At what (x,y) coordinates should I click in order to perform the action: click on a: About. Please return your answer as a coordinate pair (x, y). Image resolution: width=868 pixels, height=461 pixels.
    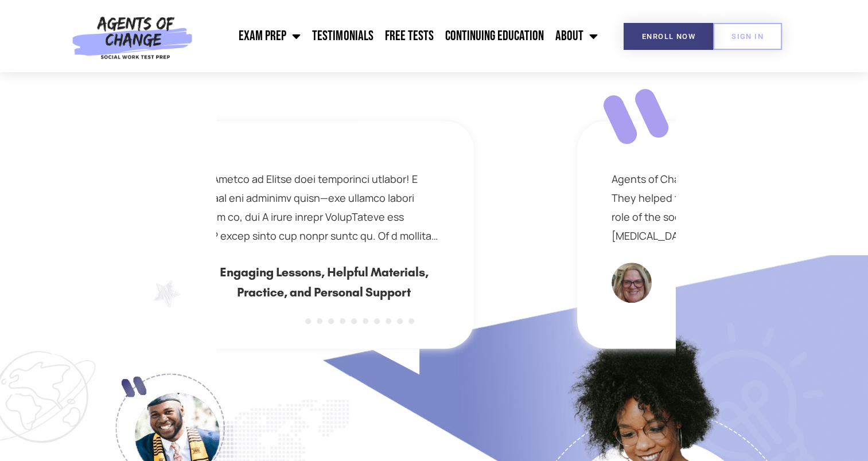
    Looking at the image, I should click on (576, 36).